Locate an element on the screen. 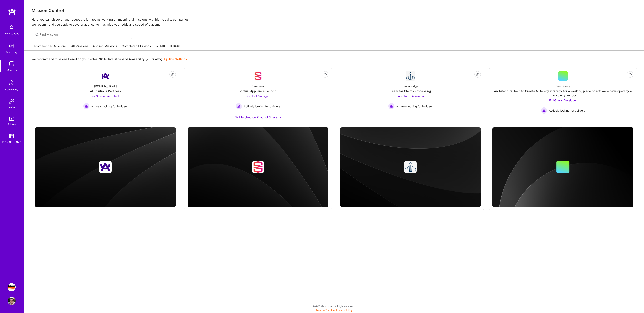 The height and width of the screenshot is (313, 644). div: Missions is located at coordinates (12, 70).